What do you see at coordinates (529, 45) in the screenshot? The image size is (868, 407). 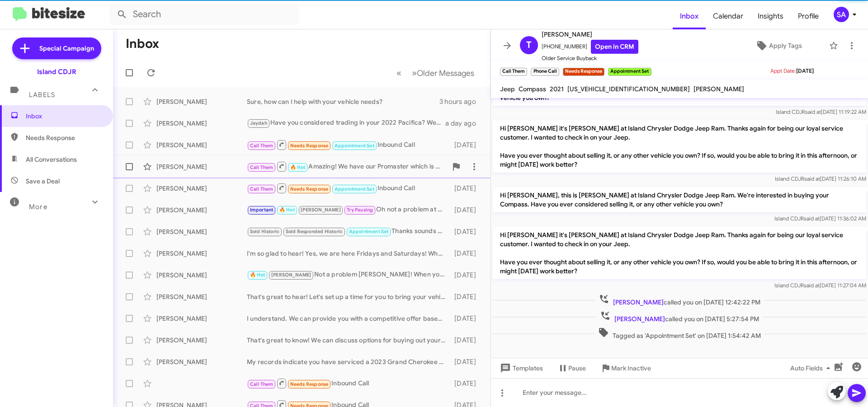 I see `span: T` at bounding box center [529, 45].